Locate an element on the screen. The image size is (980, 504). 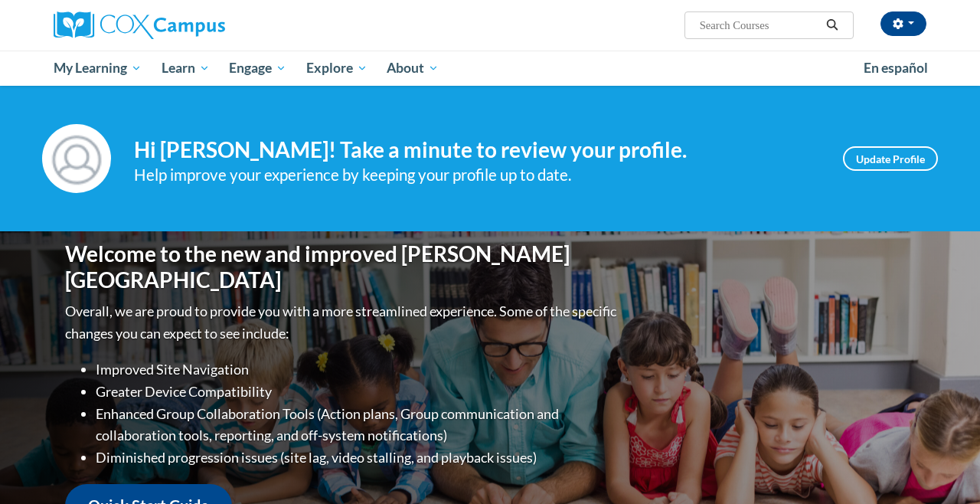
li: Greater Device Compatibility is located at coordinates (358, 391).